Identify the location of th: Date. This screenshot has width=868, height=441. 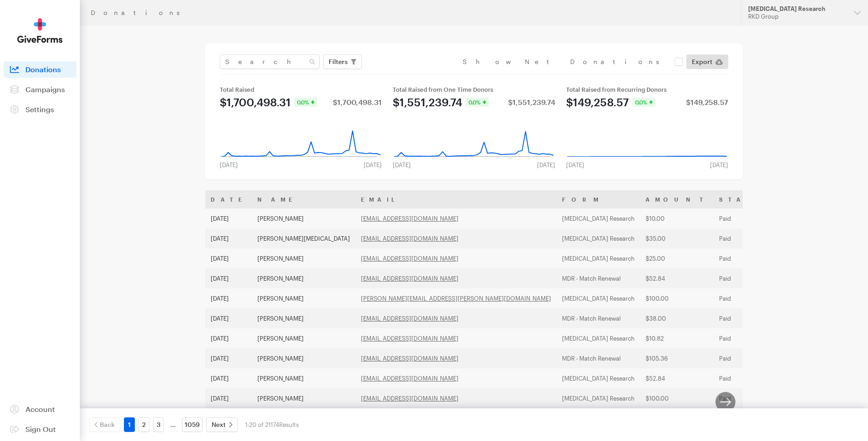
(229, 199).